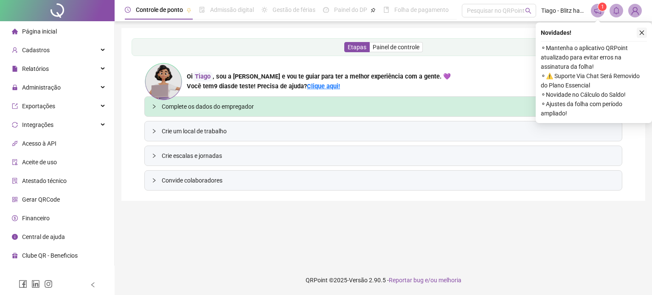  I want to click on span: Acesso à API, so click(39, 144).